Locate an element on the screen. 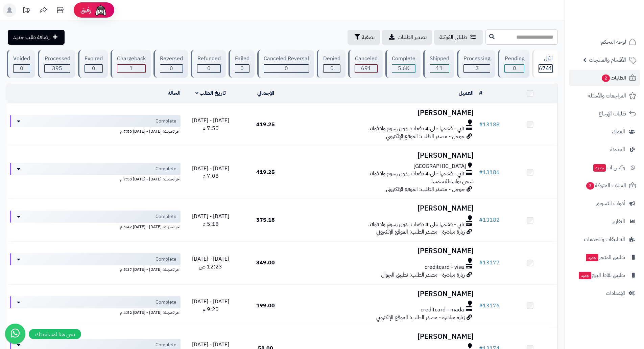  span: 691 is located at coordinates (366, 68).